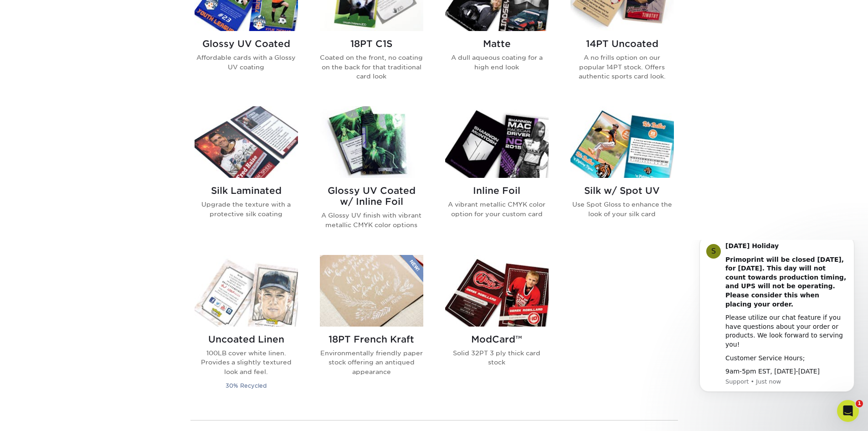  What do you see at coordinates (371, 66) in the screenshot?
I see `p: Coated on the front, no coating on the back for that traditional card look` at bounding box center [371, 66].